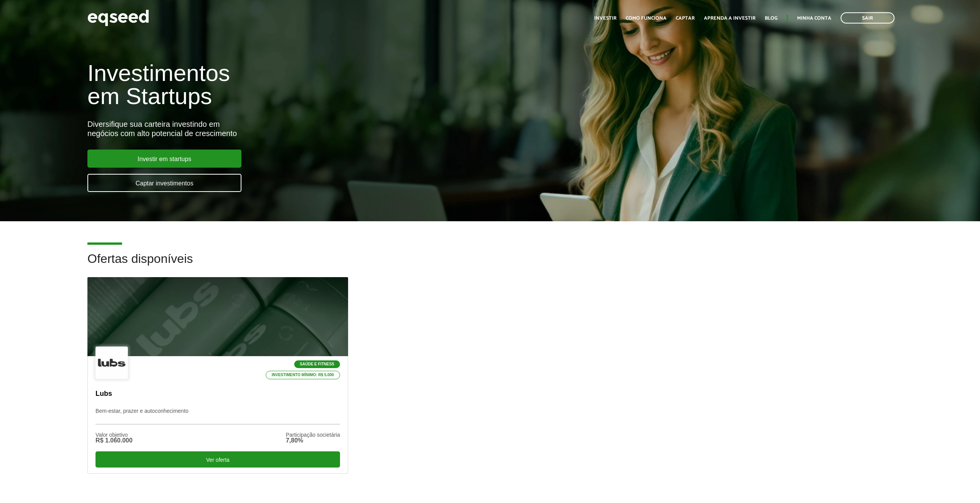 The height and width of the screenshot is (503, 980). I want to click on div: R$ 1.060.000, so click(114, 440).